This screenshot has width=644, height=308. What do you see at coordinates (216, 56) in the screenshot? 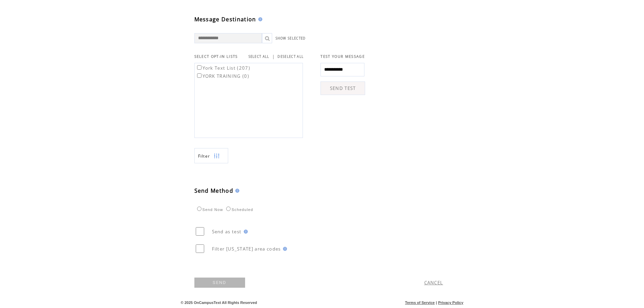
I see `span: SELECT OPT-IN LISTS` at bounding box center [216, 56].